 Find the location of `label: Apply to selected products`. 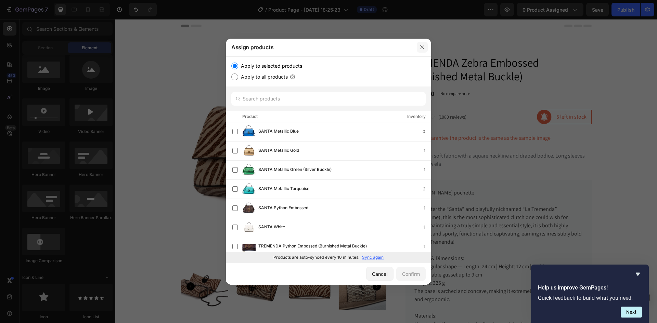

label: Apply to selected products is located at coordinates (270, 66).